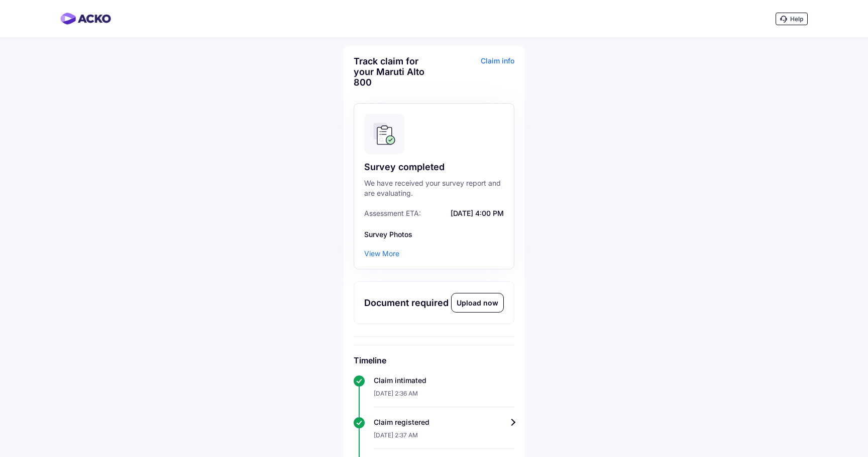  I want to click on div: View More, so click(382, 253).